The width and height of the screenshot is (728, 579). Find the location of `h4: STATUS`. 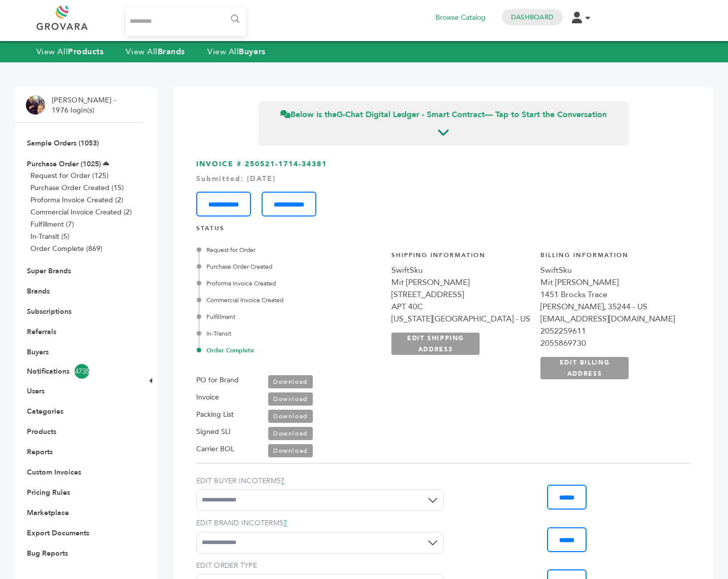

h4: STATUS is located at coordinates (443, 230).